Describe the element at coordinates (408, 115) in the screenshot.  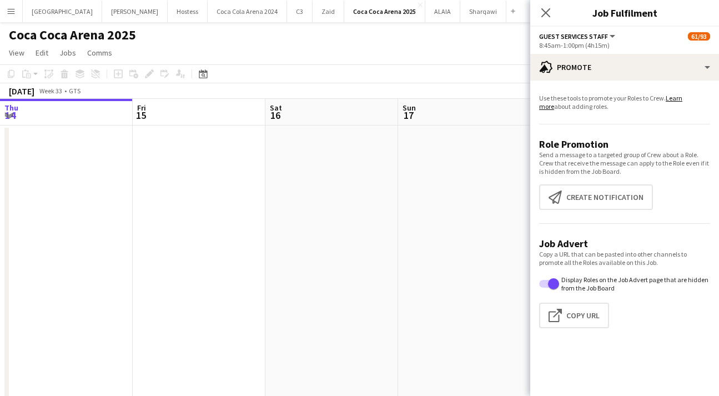
I see `span: 17` at that location.